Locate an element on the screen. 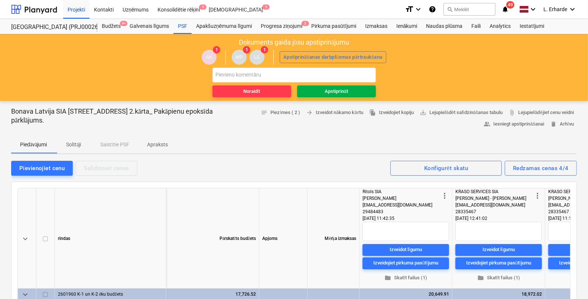  a: Progresa ziņojumi2 is located at coordinates (282, 26).